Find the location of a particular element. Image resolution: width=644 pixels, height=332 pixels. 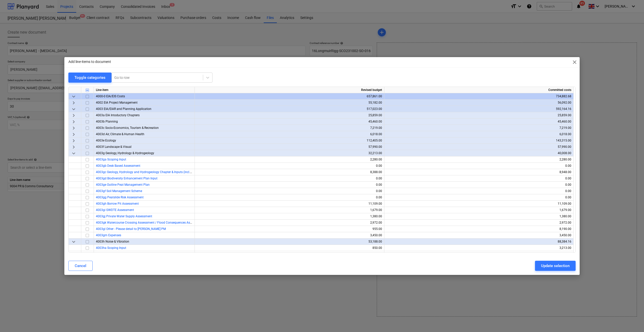

span: 4003 EIA/EIAR and Planning Application is located at coordinates (124, 109).